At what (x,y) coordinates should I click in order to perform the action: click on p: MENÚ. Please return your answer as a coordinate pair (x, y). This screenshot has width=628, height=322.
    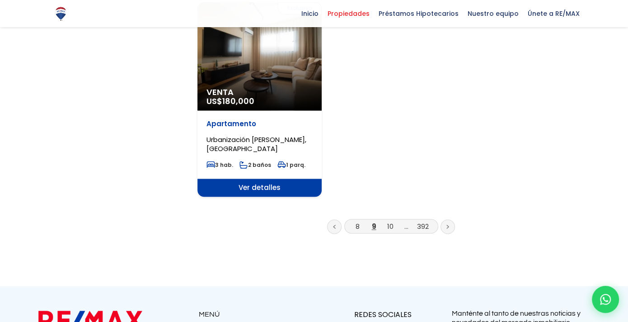
    Looking at the image, I should click on (256, 314).